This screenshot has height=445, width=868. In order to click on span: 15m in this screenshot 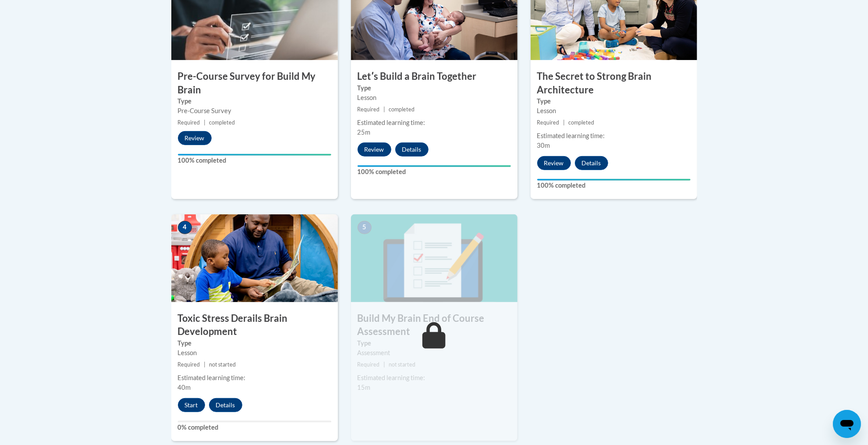, I will do `click(364, 387)`.